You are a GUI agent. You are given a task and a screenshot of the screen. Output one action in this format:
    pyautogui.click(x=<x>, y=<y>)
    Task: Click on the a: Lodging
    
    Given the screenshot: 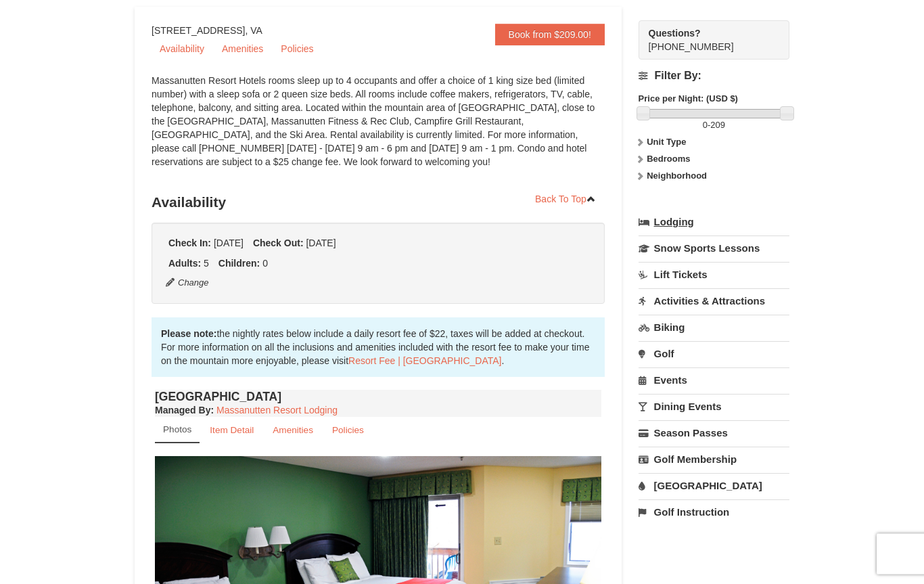 What is the action you would take?
    pyautogui.click(x=713, y=222)
    